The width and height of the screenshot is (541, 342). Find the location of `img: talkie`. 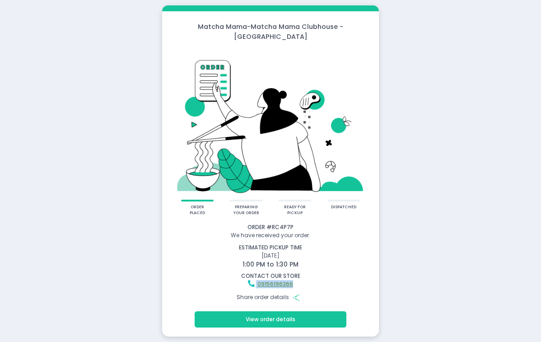

img: talkie is located at coordinates (270, 123).